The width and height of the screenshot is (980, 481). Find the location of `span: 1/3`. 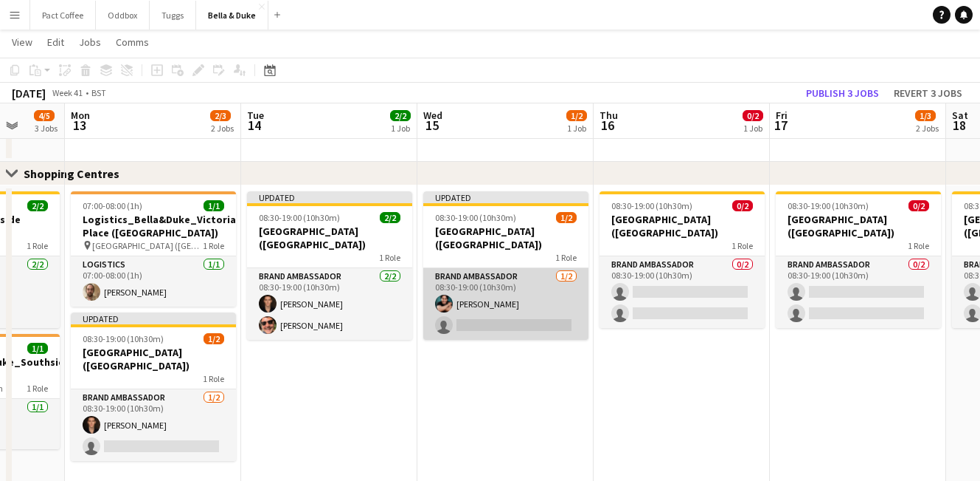

span: 1/3 is located at coordinates (926, 116).